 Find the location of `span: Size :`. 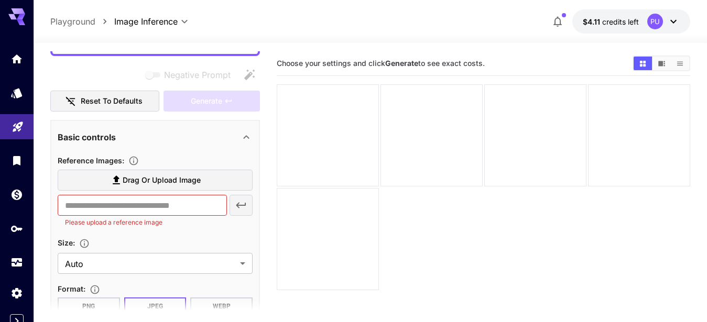

span: Size : is located at coordinates (66, 243).